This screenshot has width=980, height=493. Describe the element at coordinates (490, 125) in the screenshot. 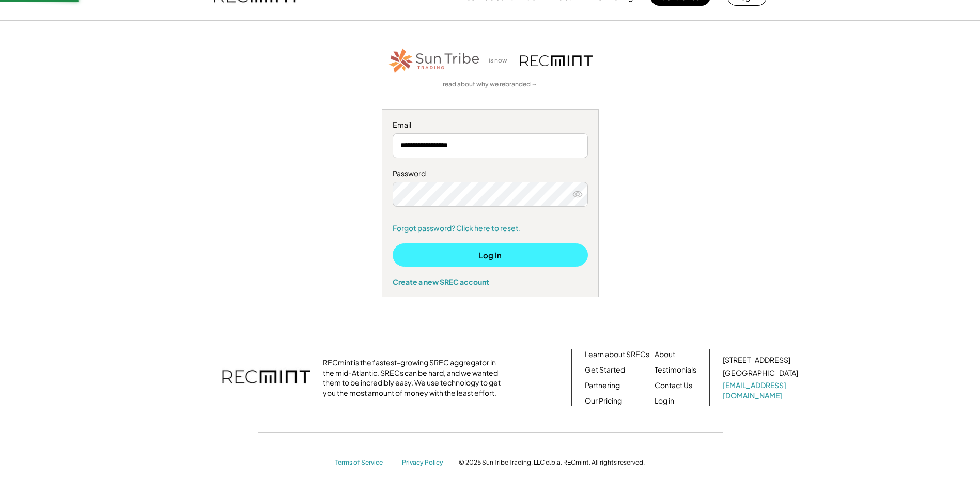

I see `div: Email` at that location.